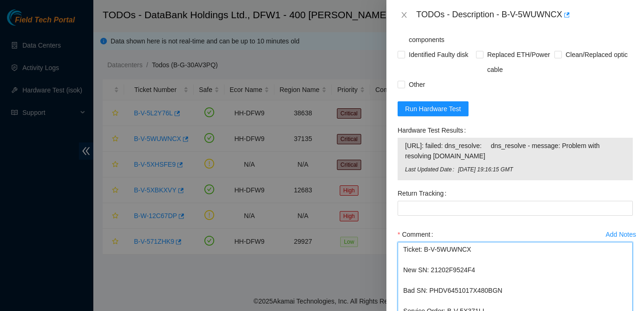  What do you see at coordinates (417, 84) in the screenshot?
I see `span: Other` at bounding box center [417, 84].